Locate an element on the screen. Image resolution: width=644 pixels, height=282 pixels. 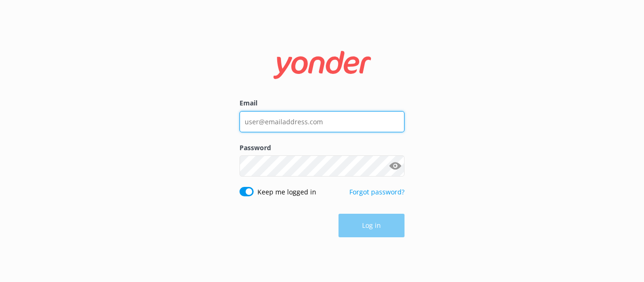
input: user@emailaddress.com is located at coordinates (322, 121).